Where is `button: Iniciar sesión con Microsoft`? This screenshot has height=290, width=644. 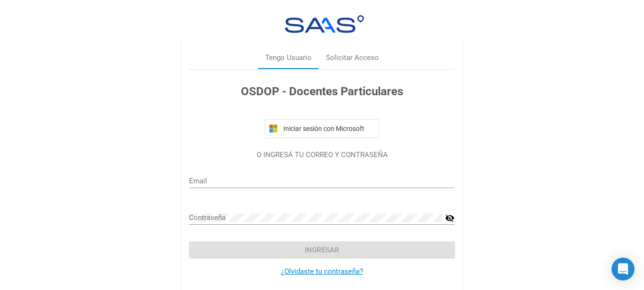 button: Iniciar sesión con Microsoft is located at coordinates (322, 128).